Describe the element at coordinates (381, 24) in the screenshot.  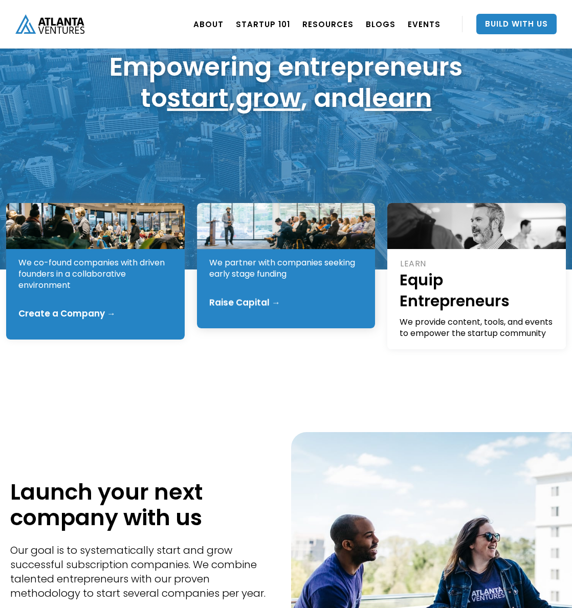
I see `a: BLOGS` at that location.